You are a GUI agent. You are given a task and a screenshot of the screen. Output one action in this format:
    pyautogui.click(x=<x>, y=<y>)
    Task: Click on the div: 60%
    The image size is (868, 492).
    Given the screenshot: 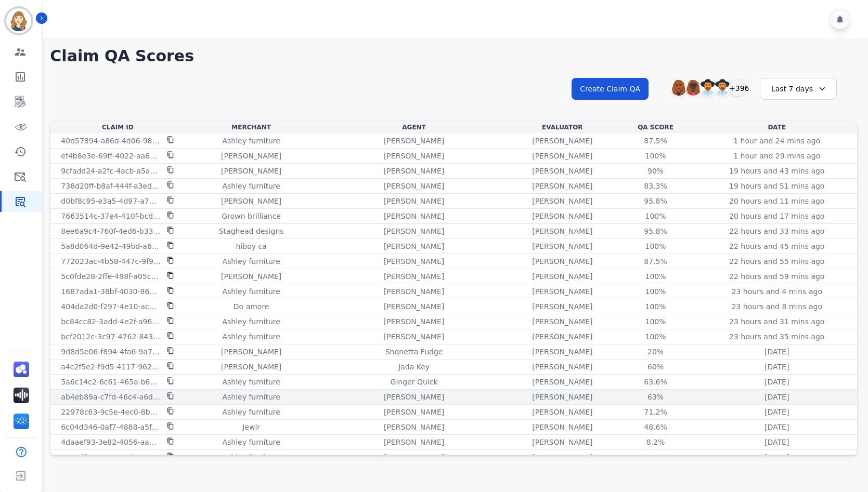 What is the action you would take?
    pyautogui.click(x=656, y=367)
    